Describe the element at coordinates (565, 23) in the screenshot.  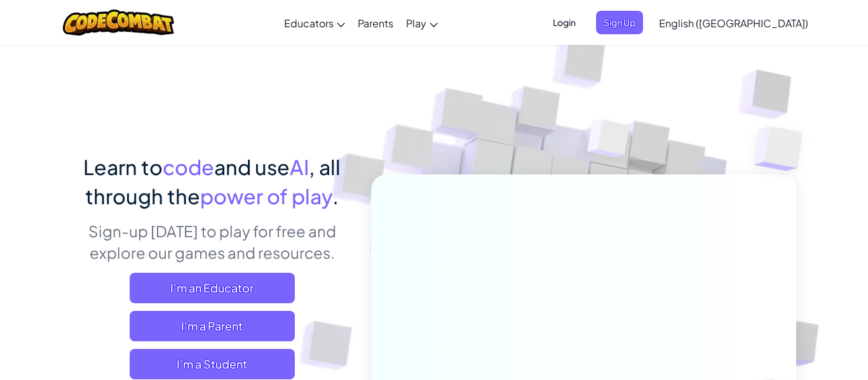
I see `span: Login` at that location.